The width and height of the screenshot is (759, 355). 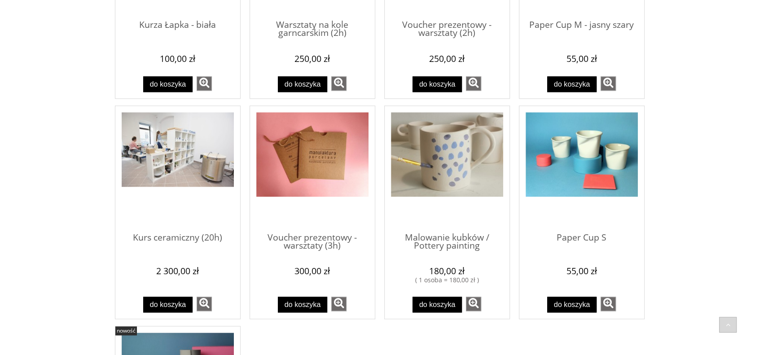 What do you see at coordinates (312, 242) in the screenshot?
I see `a: Voucher prezentowy - warsztaty (3h)` at bounding box center [312, 242].